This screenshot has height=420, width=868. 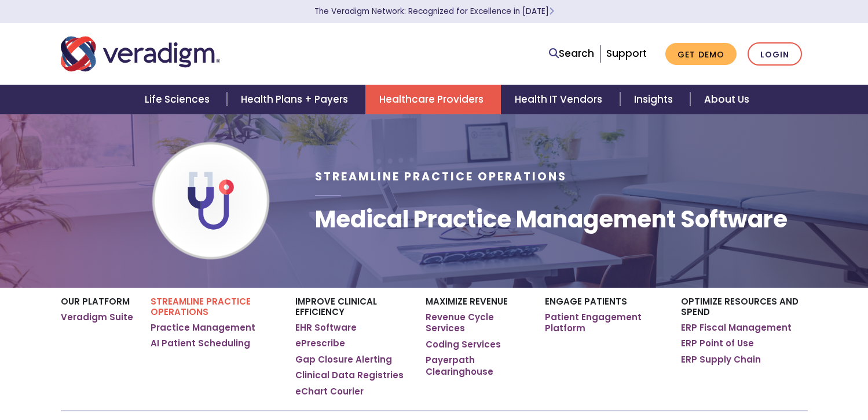 I want to click on a: Veradigm logo, so click(x=141, y=54).